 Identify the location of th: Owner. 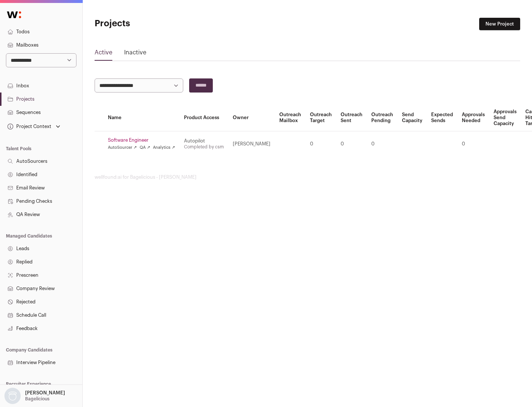
(252, 117).